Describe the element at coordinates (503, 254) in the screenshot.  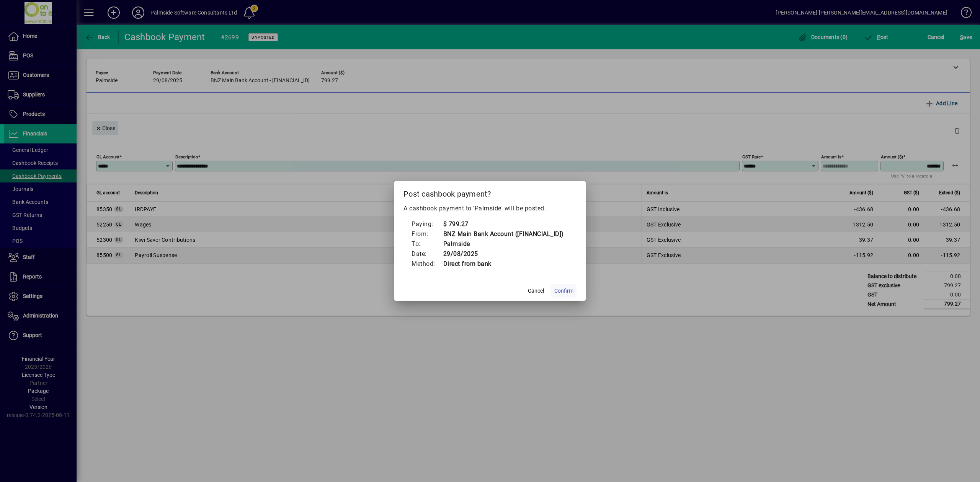
I see `td: 29/08/2025` at that location.